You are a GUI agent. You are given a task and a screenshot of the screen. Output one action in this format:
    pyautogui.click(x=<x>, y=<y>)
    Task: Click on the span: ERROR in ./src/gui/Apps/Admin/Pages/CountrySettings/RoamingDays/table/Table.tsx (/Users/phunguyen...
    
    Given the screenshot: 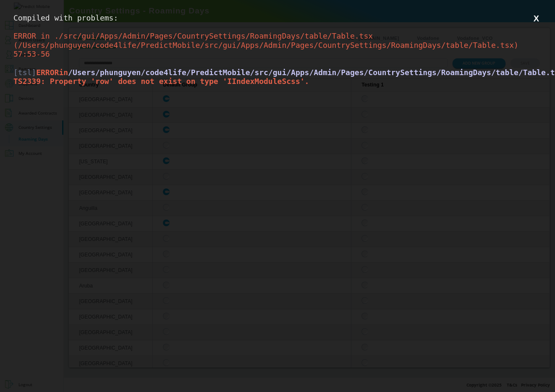 What is the action you would take?
    pyautogui.click(x=268, y=45)
    